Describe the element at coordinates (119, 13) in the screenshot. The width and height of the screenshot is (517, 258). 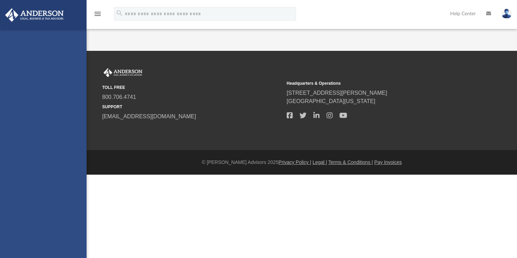
I see `i: search` at that location.